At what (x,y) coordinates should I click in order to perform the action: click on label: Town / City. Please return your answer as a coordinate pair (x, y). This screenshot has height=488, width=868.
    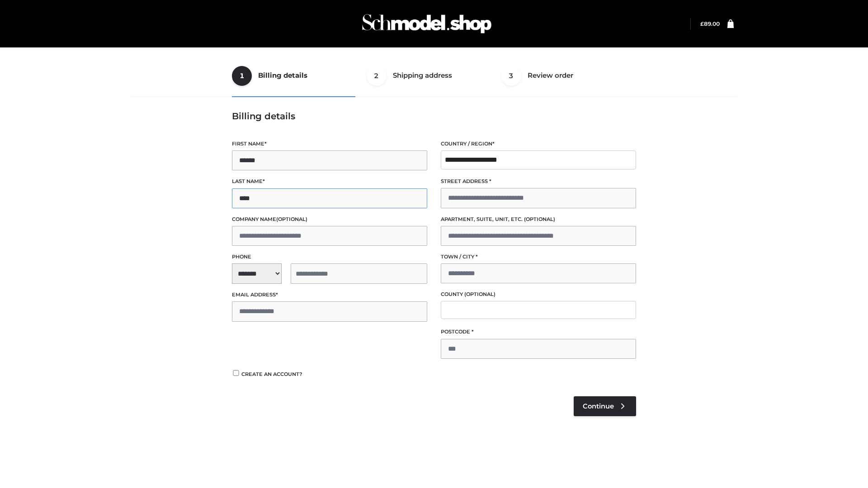
    Looking at the image, I should click on (539, 257).